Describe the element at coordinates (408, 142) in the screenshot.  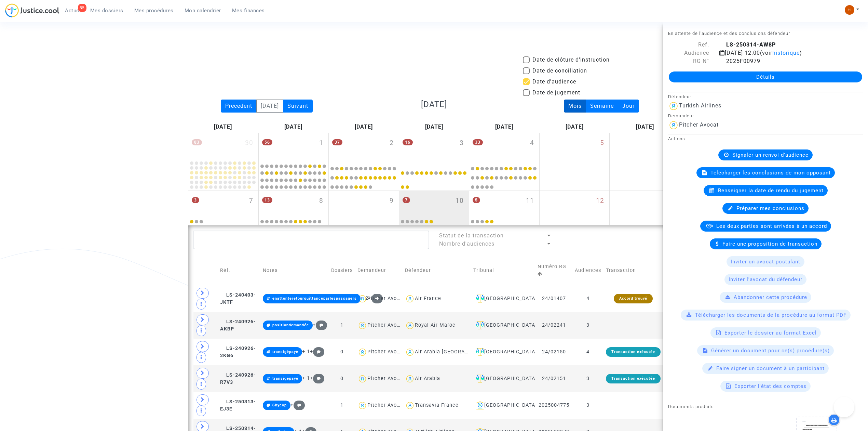
I see `span: 16` at that location.